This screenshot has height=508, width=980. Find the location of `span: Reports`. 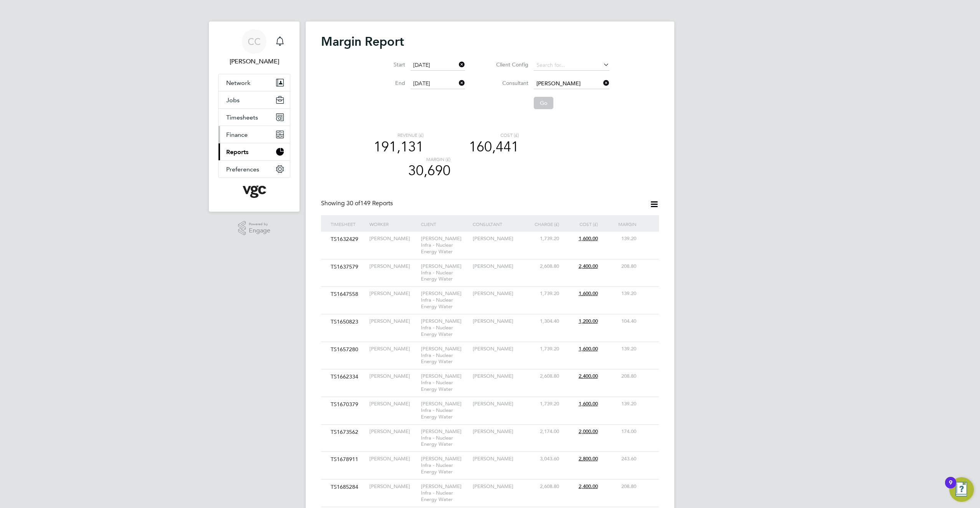

span: Reports is located at coordinates (238, 152).